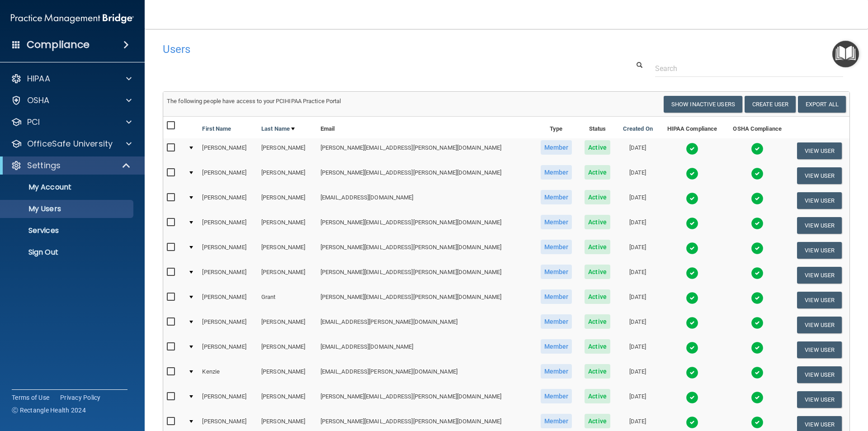 This screenshot has height=431, width=868. What do you see at coordinates (39, 78) in the screenshot?
I see `p: HIPAA` at bounding box center [39, 78].